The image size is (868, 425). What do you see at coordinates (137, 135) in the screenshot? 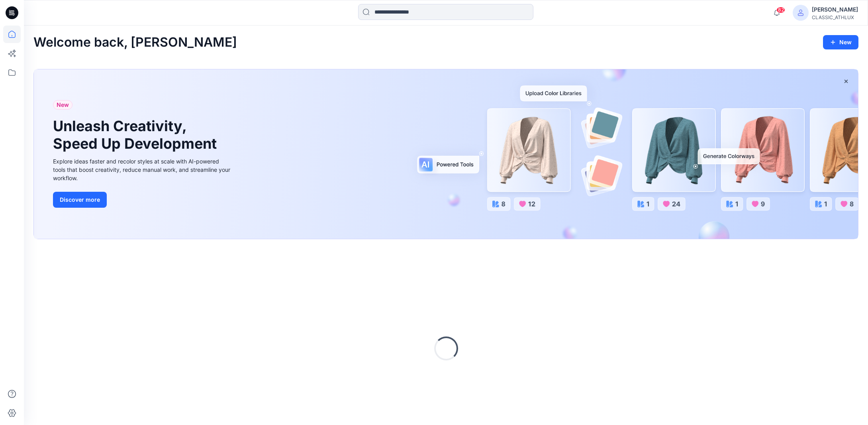
I see `h1: Unleash Creativity, Speed Up Development` at bounding box center [137, 135].